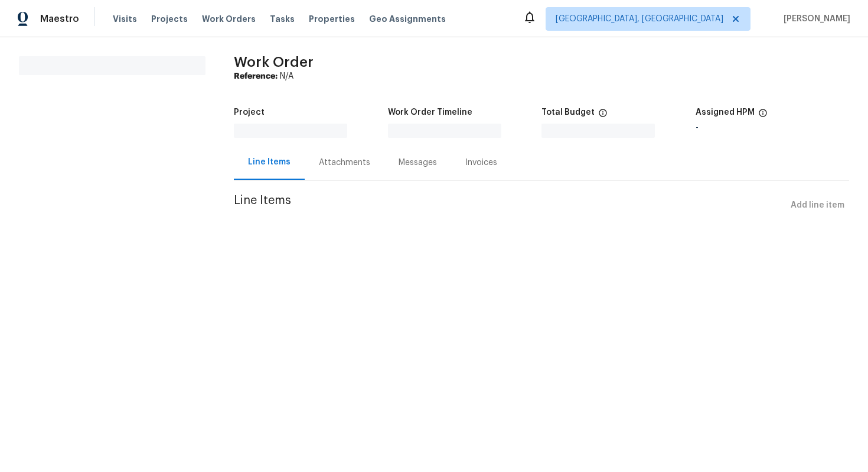 The height and width of the screenshot is (472, 868). Describe the element at coordinates (763, 116) in the screenshot. I see `span: The hpm assigned to this work order.` at that location.